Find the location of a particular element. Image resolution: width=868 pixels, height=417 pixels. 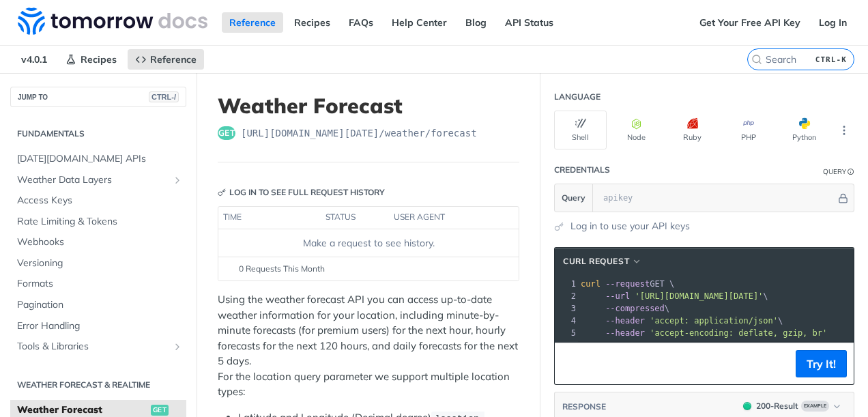

button: Python is located at coordinates (804, 130).